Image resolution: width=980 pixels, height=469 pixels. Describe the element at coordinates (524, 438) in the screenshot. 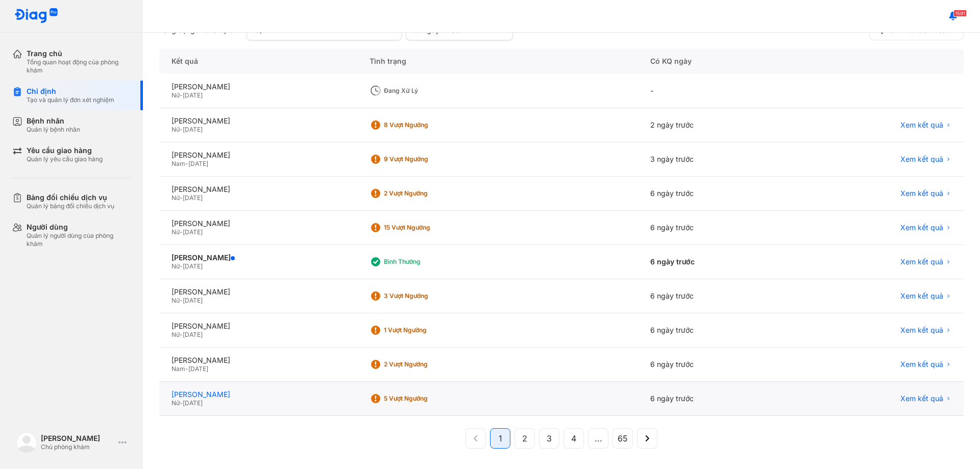

I see `span: 2` at that location.